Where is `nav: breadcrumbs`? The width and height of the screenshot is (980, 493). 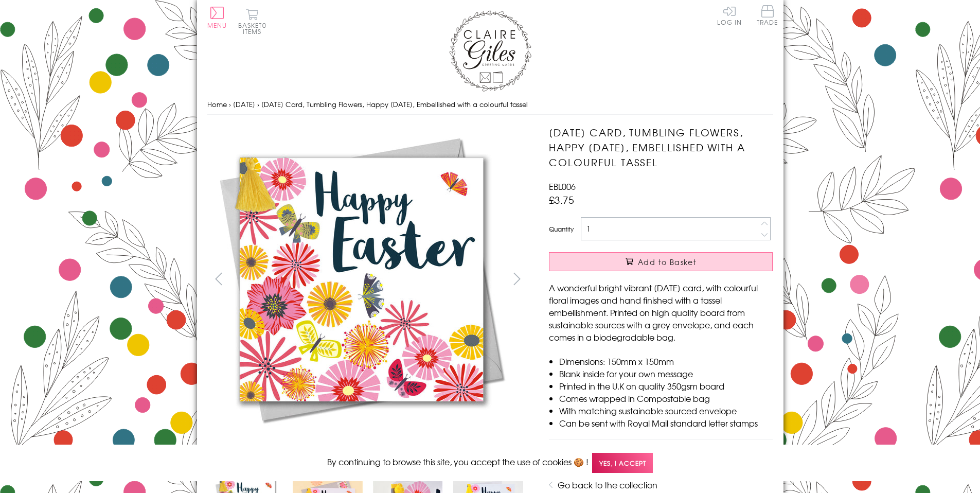 nav: breadcrumbs is located at coordinates (490, 104).